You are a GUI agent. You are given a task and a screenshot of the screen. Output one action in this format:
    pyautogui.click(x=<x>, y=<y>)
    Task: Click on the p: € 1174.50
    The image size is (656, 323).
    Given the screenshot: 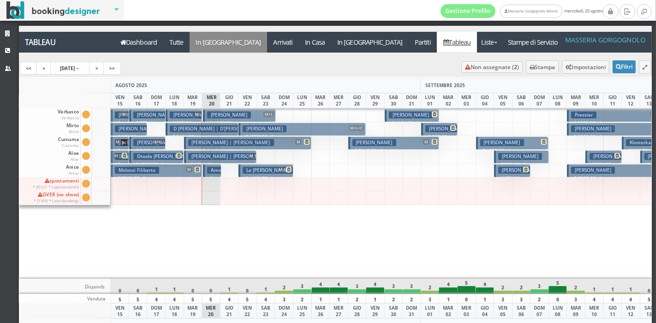 What is the action you would take?
    pyautogui.click(x=412, y=123)
    